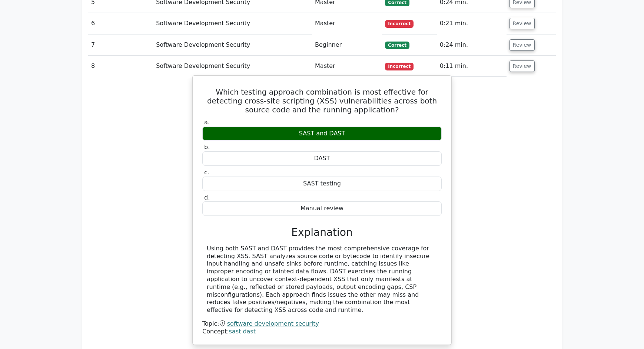 This screenshot has height=349, width=644. Describe the element at coordinates (322, 158) in the screenshot. I see `div: DAST` at that location.